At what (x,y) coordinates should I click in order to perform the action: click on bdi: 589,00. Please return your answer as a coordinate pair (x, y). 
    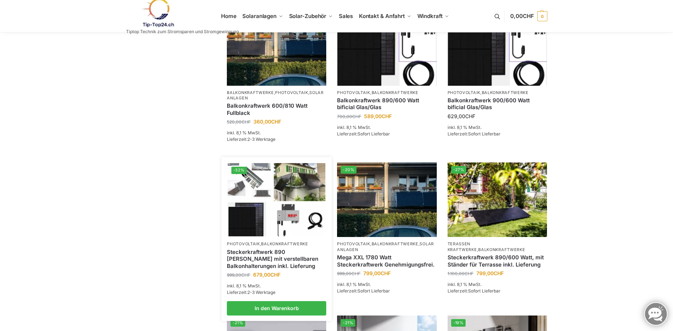
    Looking at the image, I should click on (378, 116).